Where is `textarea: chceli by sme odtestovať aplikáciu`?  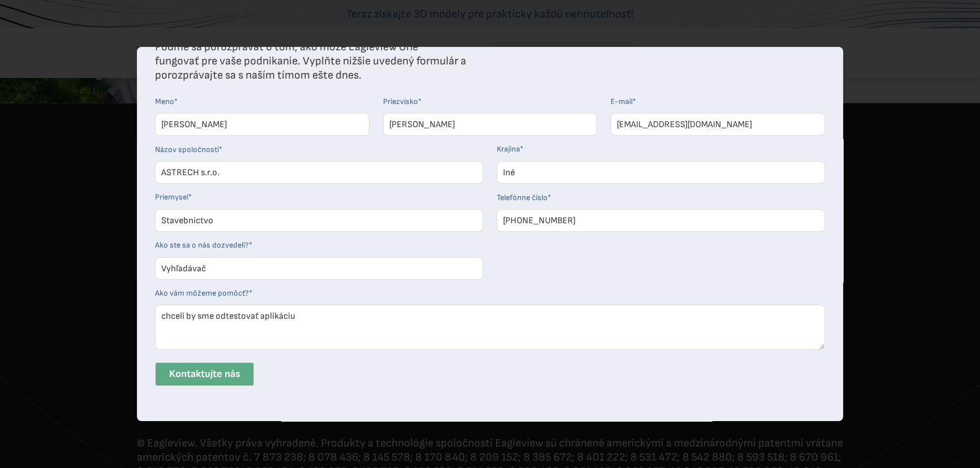 textarea: chceli by sme odtestovať aplikáciu is located at coordinates (490, 328).